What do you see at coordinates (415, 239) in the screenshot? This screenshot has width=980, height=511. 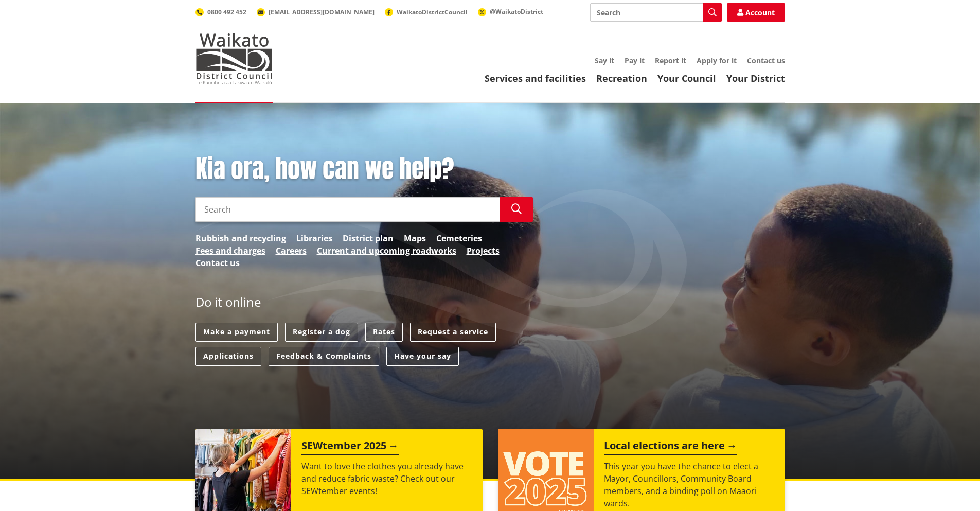 I see `a: Maps` at bounding box center [415, 239].